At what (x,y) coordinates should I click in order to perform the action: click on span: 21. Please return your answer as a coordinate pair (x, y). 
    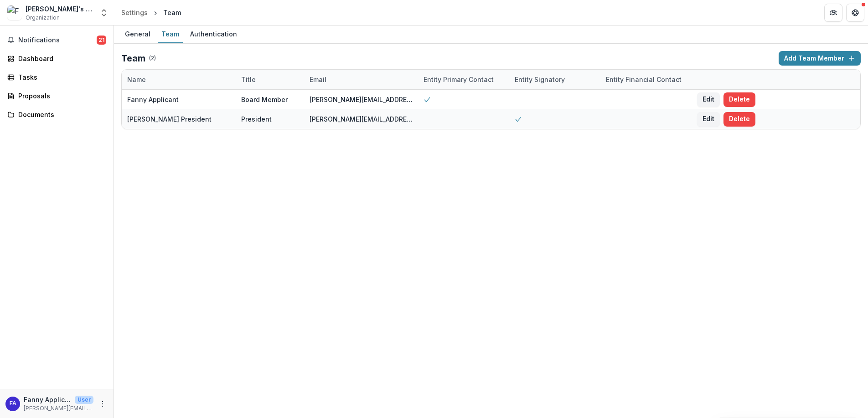
    Looking at the image, I should click on (101, 40).